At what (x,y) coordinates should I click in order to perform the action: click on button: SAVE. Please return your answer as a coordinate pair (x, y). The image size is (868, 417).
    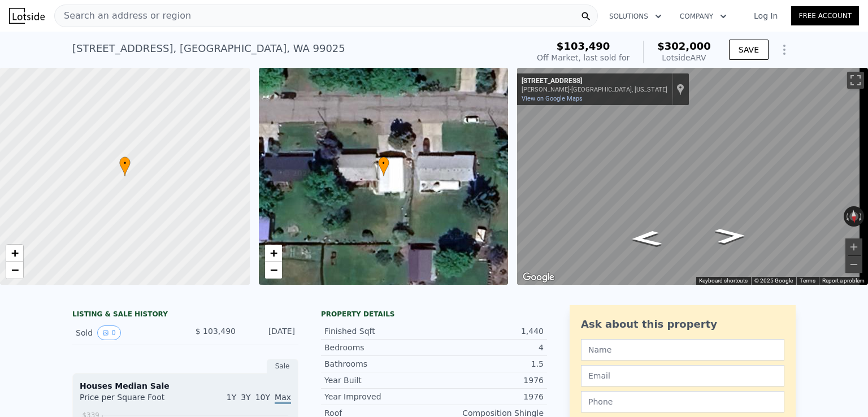
    Looking at the image, I should click on (749, 50).